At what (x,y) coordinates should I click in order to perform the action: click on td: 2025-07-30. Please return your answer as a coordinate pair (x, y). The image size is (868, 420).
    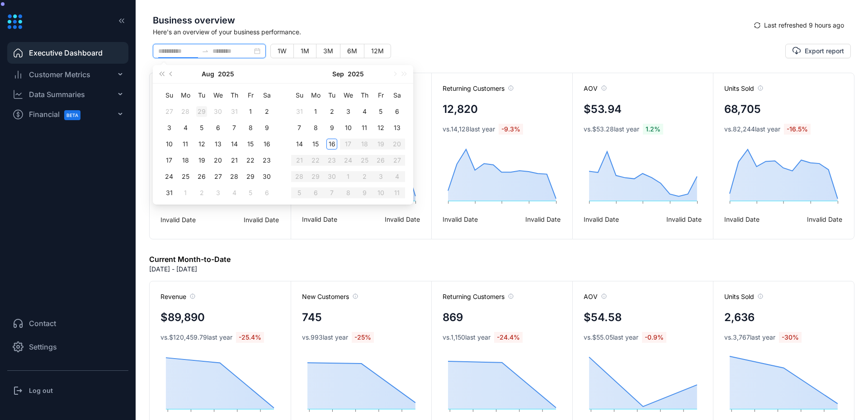
    Looking at the image, I should click on (218, 111).